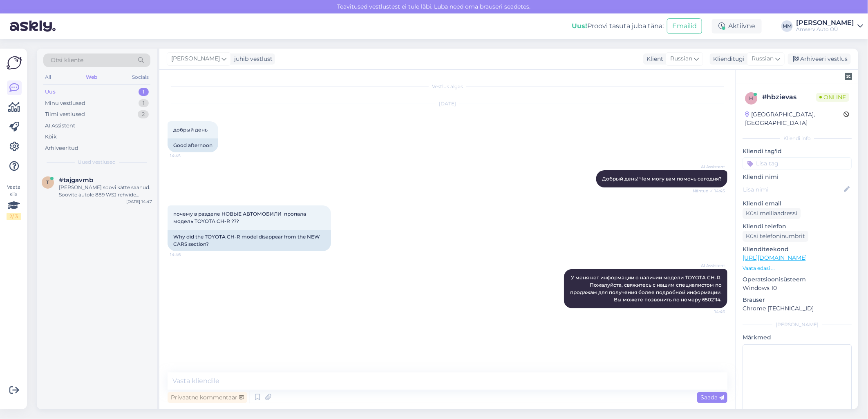 The image size is (868, 419). Describe the element at coordinates (708, 190) in the screenshot. I see `span: Nähtud ✓ 14:45` at that location.